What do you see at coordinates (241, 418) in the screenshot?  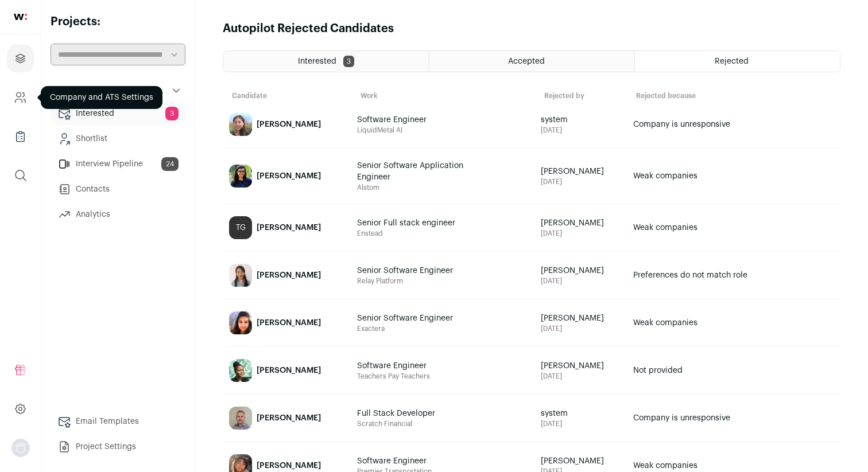 I see `img: d7d52a6688bf0bd3c8e02b737c337aba9233d658c18aa087a9534a981c605b53` at bounding box center [241, 418].